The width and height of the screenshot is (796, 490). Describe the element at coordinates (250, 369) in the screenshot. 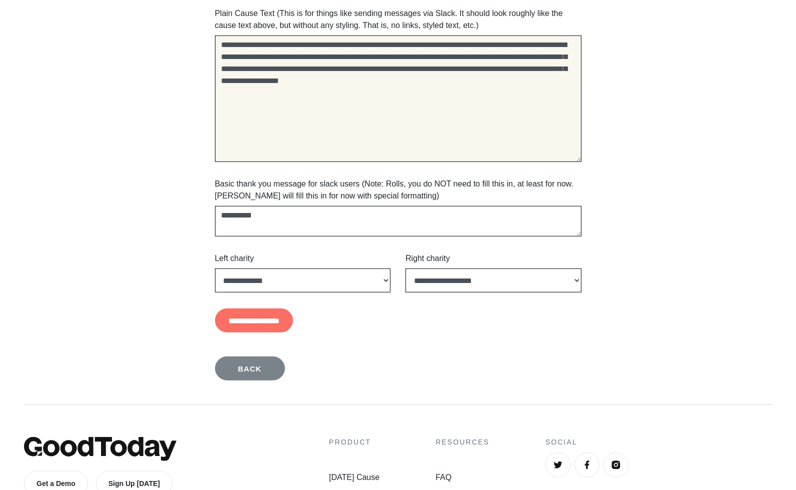

I see `a: Back` at that location.